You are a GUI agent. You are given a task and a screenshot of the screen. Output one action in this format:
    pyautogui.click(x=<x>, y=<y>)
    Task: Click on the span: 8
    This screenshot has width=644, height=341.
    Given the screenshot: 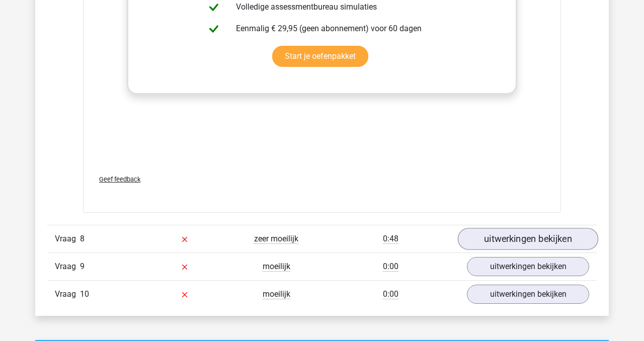 What is the action you would take?
    pyautogui.click(x=82, y=238)
    